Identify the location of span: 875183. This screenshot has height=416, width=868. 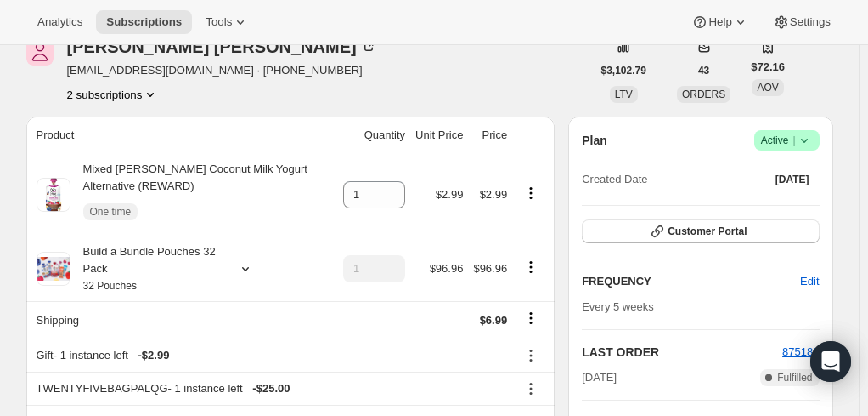
(799, 351).